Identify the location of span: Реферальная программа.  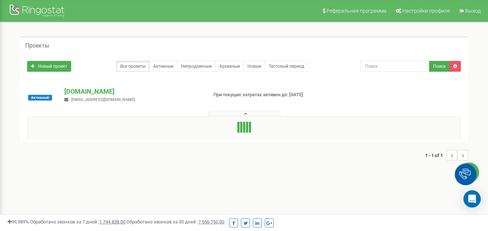
(356, 11).